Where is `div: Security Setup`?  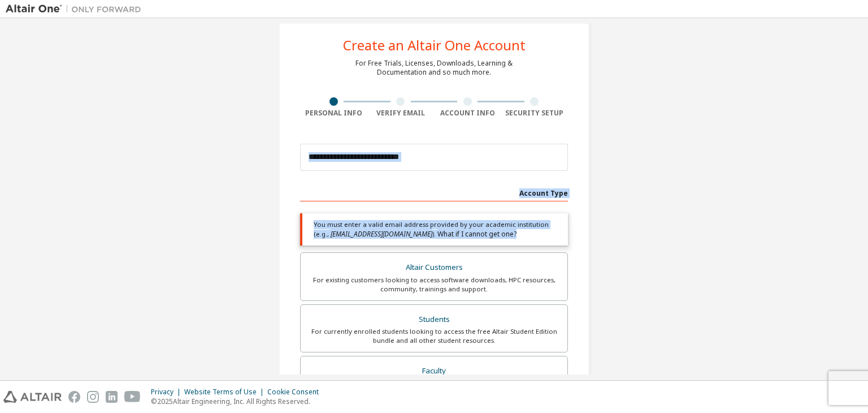 div: Security Setup is located at coordinates (535, 113).